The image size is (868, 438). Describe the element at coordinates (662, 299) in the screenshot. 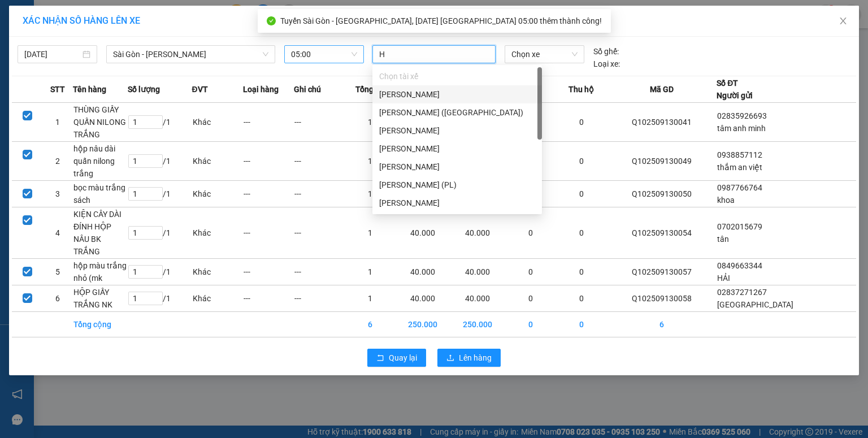

I see `td: Q102509130058` at that location.